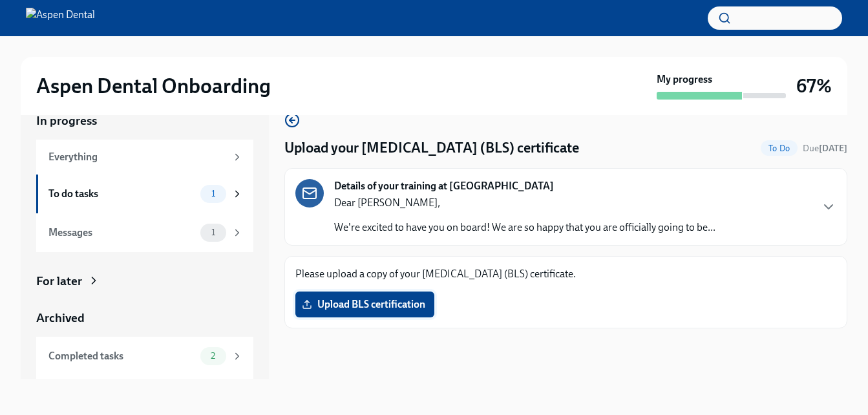 The height and width of the screenshot is (415, 868). I want to click on div: In progress, so click(145, 121).